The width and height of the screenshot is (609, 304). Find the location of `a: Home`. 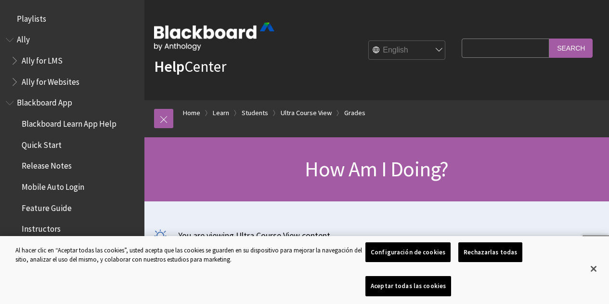

a: Home is located at coordinates (192, 113).